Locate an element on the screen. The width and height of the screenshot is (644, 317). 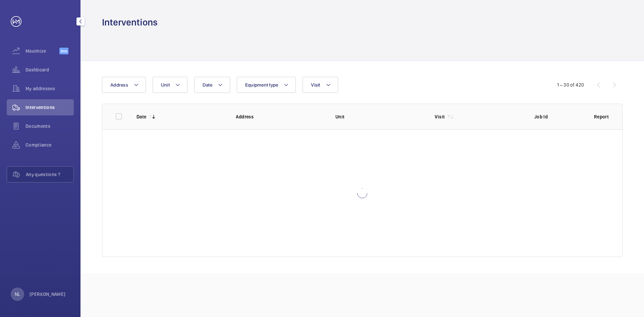
p: Unit is located at coordinates (380, 117).